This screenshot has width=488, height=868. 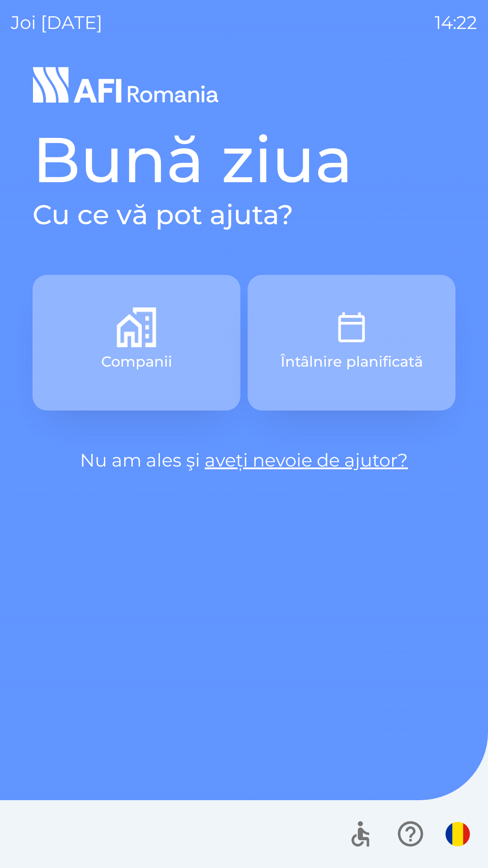 What do you see at coordinates (352, 327) in the screenshot?
I see `img: 91d325ef-26b3-4739-9733-70a8ac0e35c7.png` at bounding box center [352, 327].